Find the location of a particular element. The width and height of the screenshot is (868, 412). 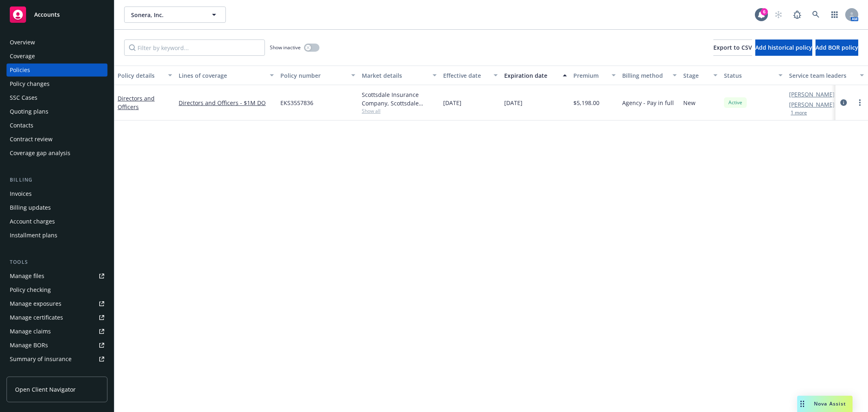

div: Policies is located at coordinates (20, 70).